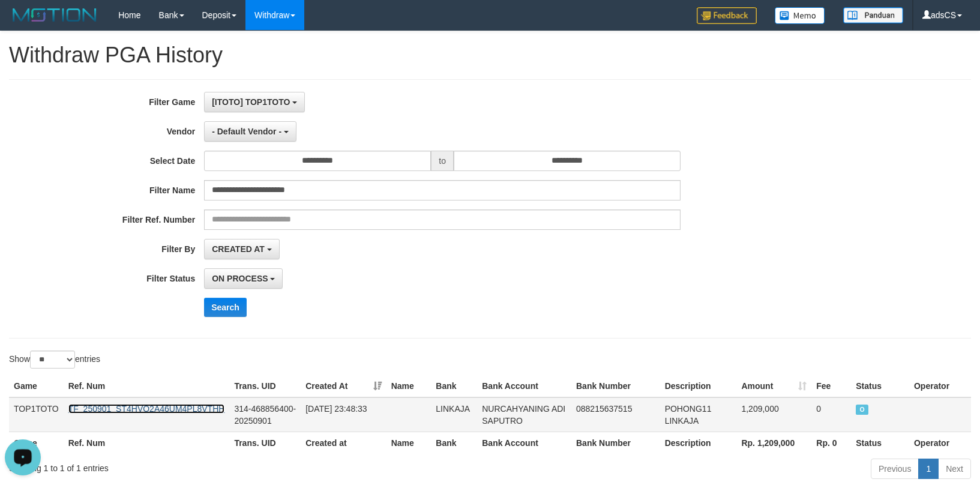 This screenshot has width=980, height=485. Describe the element at coordinates (800, 15) in the screenshot. I see `img: Button%20Memo.svg` at that location.